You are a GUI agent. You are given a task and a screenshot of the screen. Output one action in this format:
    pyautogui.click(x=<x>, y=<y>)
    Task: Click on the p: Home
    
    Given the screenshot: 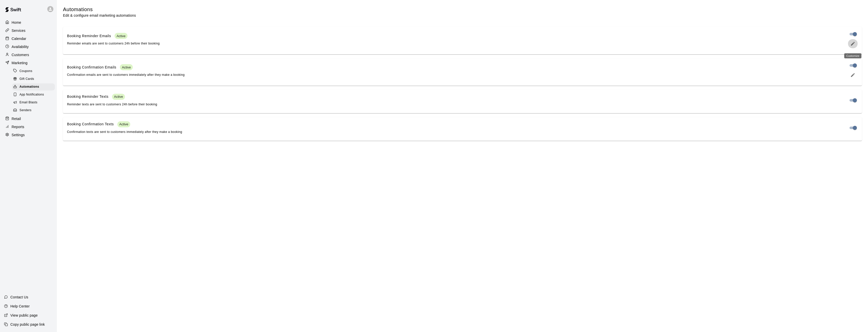 What is the action you would take?
    pyautogui.click(x=17, y=23)
    